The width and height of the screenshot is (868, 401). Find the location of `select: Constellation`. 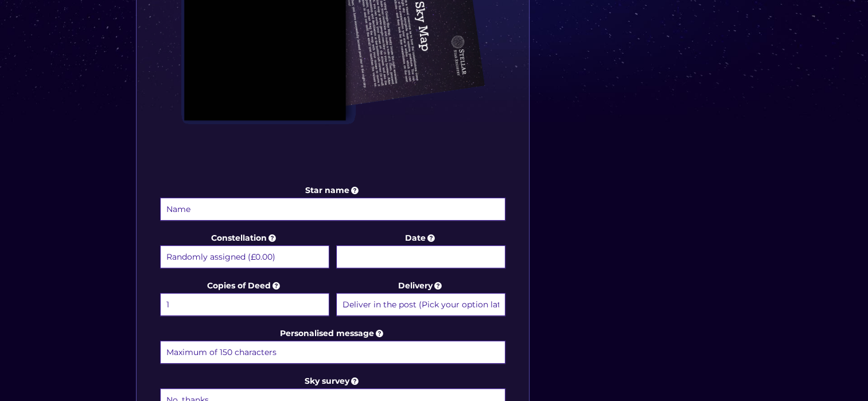

select: Constellation is located at coordinates (244, 257).